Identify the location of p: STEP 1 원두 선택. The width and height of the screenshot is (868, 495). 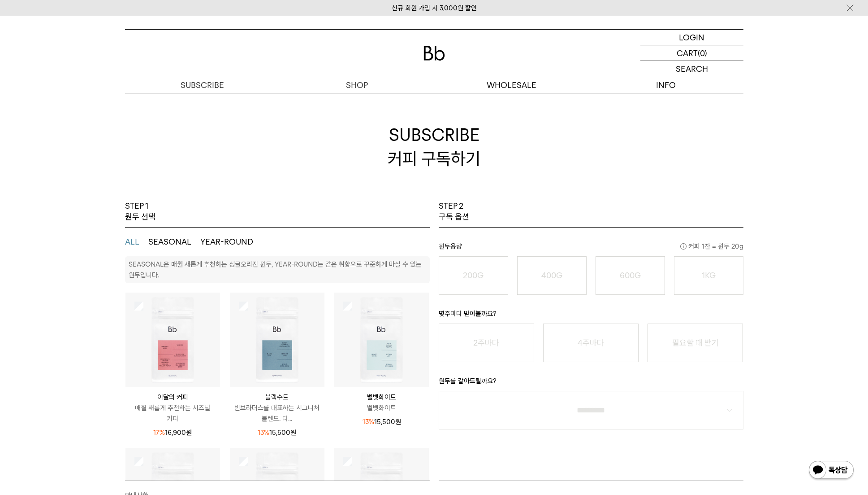
(140, 212).